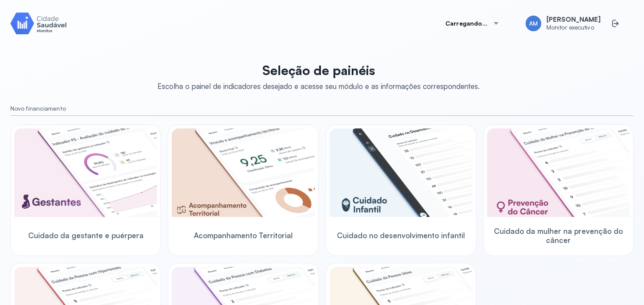 The width and height of the screenshot is (644, 305). What do you see at coordinates (400, 172) in the screenshot?
I see `img: child-development.png` at bounding box center [400, 172].